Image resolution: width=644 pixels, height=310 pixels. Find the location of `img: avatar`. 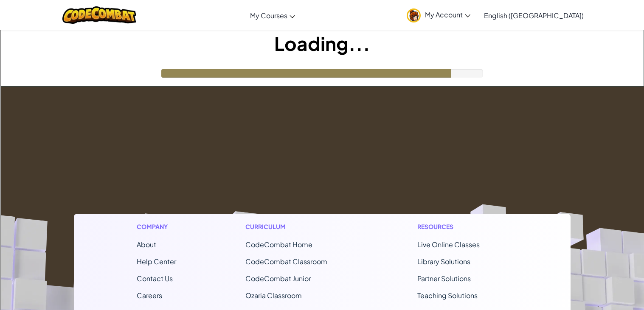

img: avatar is located at coordinates (414, 15).